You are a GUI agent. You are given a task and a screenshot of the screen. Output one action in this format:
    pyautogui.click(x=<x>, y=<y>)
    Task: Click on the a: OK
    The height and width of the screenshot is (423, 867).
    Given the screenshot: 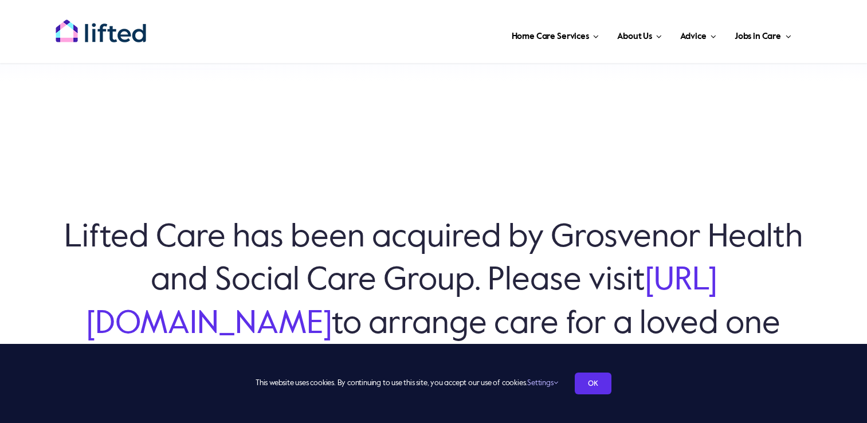 What is the action you would take?
    pyautogui.click(x=593, y=383)
    